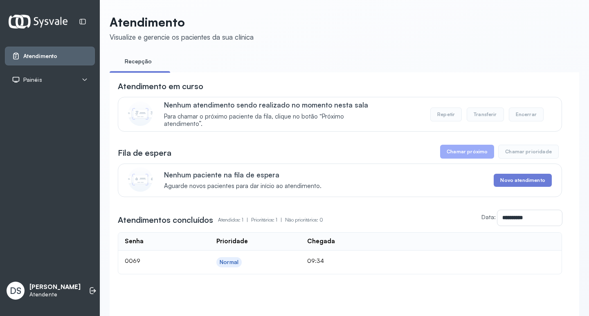 The height and width of the screenshot is (316, 589). I want to click on div: Senha, so click(134, 241).